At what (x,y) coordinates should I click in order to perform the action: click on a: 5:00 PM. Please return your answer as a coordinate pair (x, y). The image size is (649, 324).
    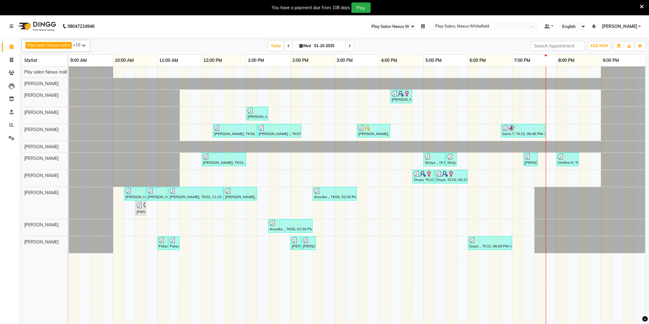
    Looking at the image, I should click on (433, 60).